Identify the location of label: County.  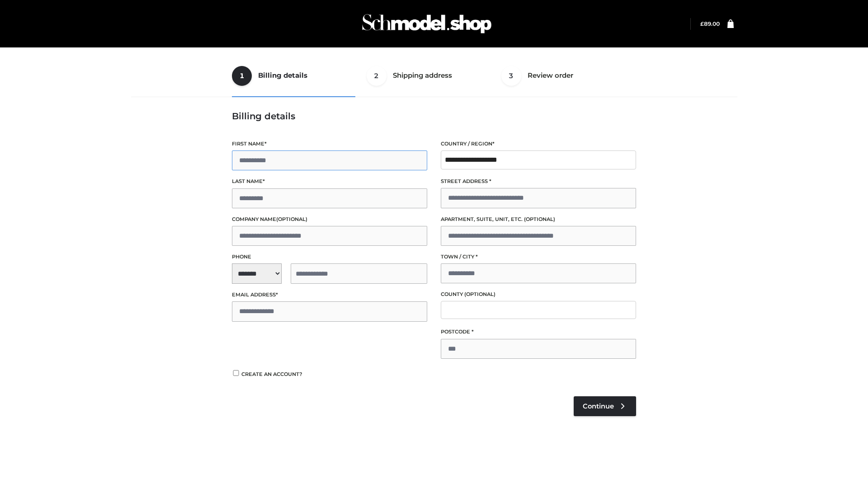
(538, 294).